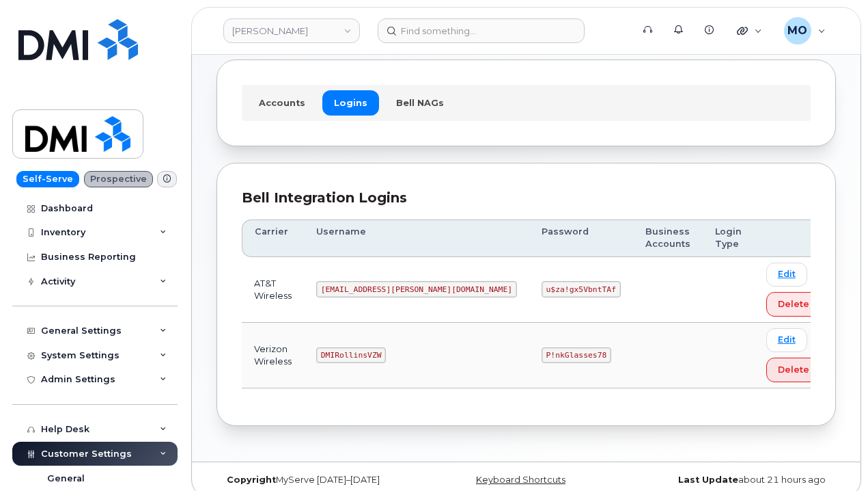  I want to click on div: Quicklinks, so click(749, 31).